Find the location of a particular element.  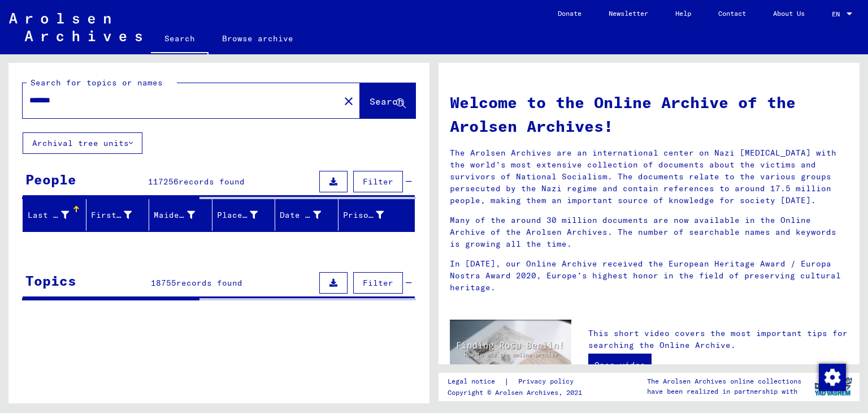

mat-select-trigger: EN is located at coordinates (836, 13).